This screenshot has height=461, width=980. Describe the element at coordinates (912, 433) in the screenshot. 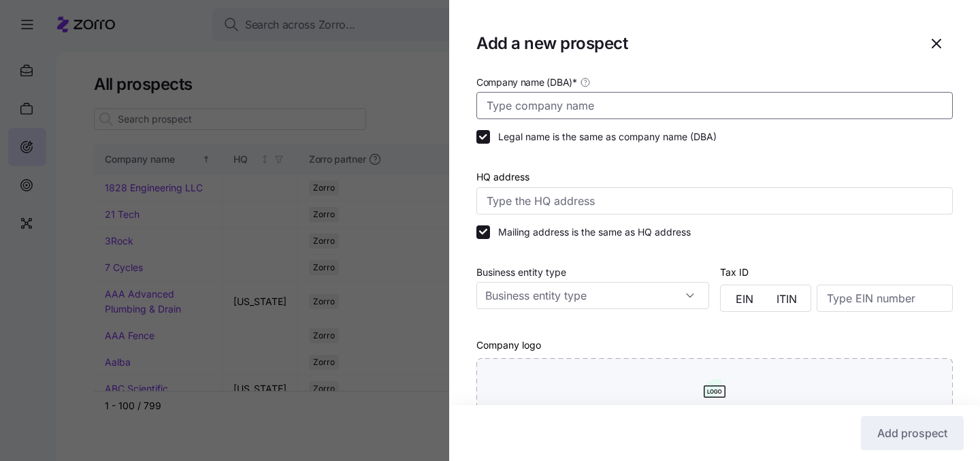

I see `span: Add prospect` at that location.